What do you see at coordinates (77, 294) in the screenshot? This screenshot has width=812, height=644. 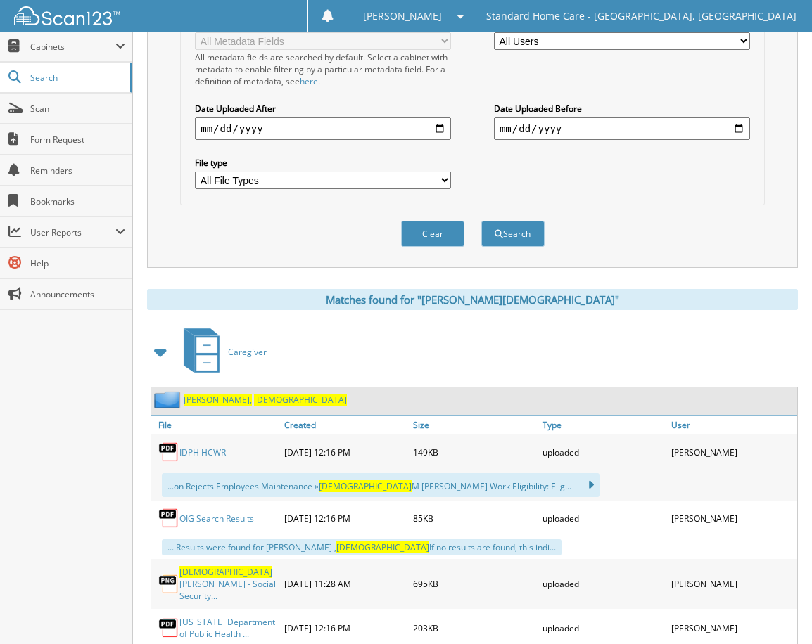 I see `span: Announcements` at bounding box center [77, 294].